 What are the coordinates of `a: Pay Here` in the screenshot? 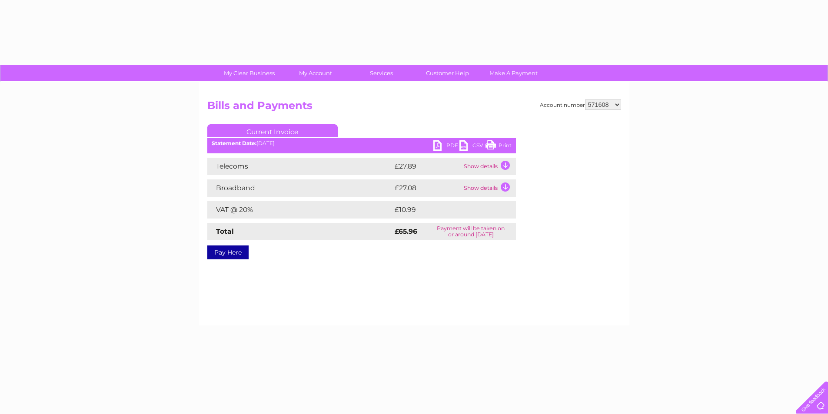 It's located at (228, 252).